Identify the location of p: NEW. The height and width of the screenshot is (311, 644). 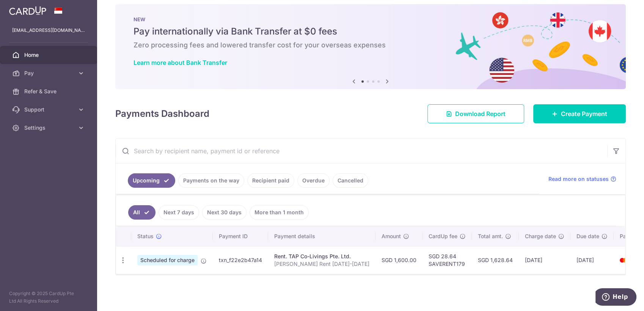
(370, 19).